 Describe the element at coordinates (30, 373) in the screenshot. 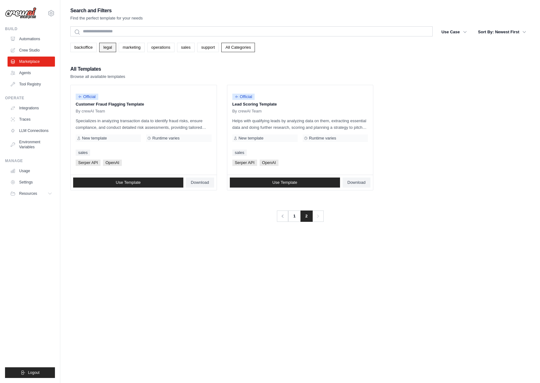

I see `button: Logout` at that location.